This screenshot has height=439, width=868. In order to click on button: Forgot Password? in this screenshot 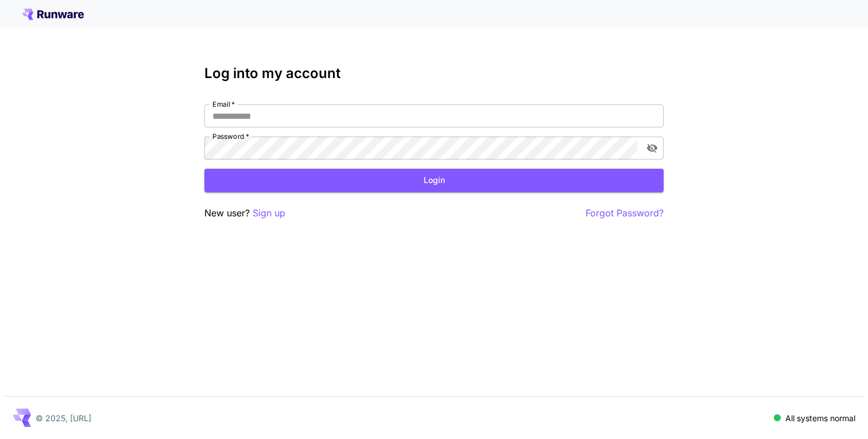, I will do `click(625, 213)`.